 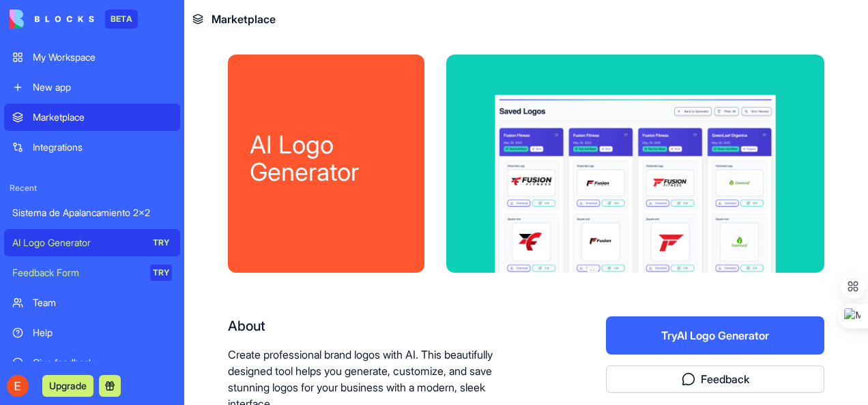 I want to click on a: Feedback FormTRY, so click(x=92, y=273).